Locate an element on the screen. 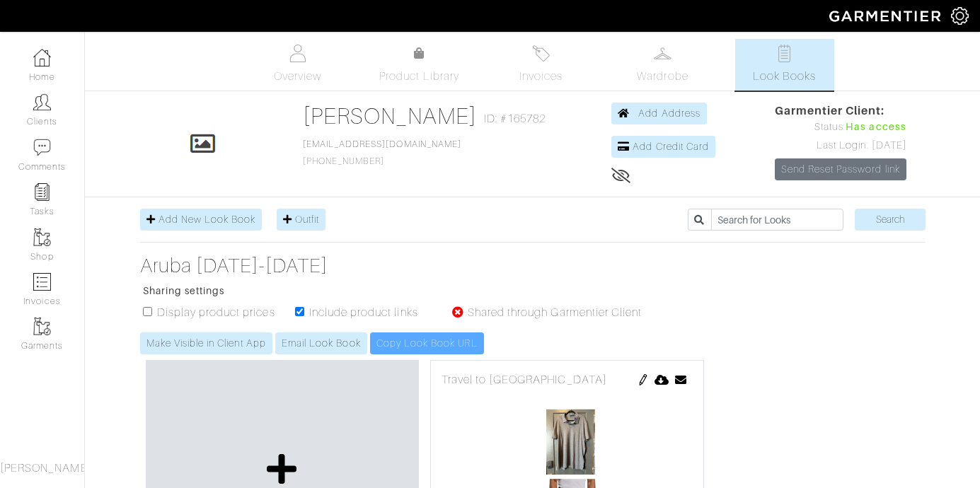 The height and width of the screenshot is (488, 980). img: reminder-icon-8004d30b9f0a5d33ae49ab947aed9ed385cf756f9e5892f1edd6e32f2345188e.png is located at coordinates (42, 192).